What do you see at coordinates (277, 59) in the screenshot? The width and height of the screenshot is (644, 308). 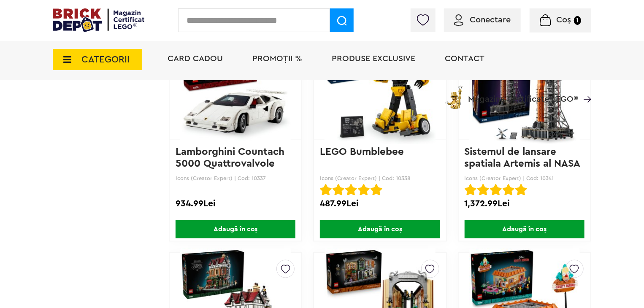 I see `a: PROMOȚII %` at bounding box center [277, 59].